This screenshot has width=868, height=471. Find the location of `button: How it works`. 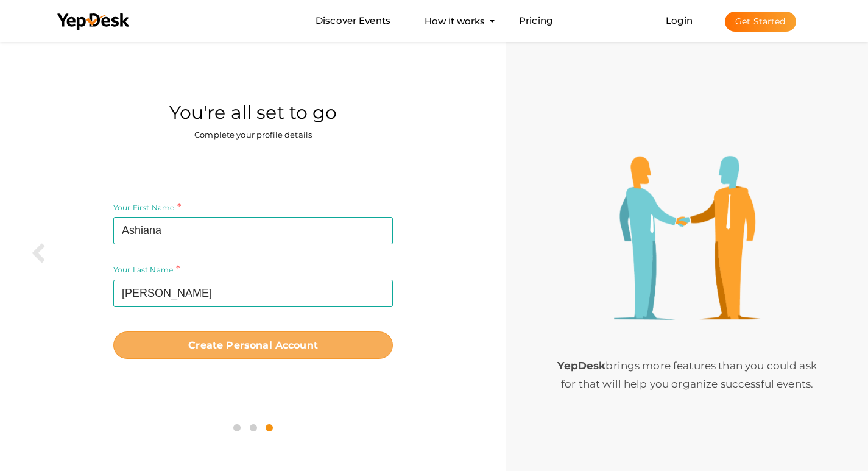

button: How it works is located at coordinates (454, 21).